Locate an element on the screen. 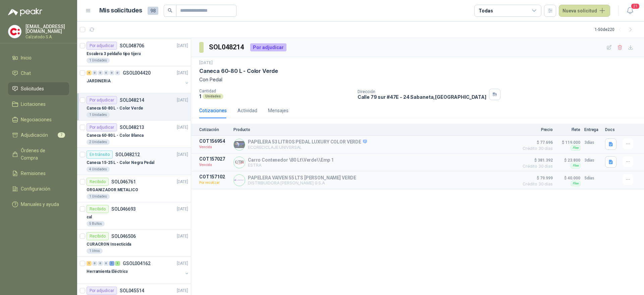  span: Configuración is located at coordinates (36, 189).